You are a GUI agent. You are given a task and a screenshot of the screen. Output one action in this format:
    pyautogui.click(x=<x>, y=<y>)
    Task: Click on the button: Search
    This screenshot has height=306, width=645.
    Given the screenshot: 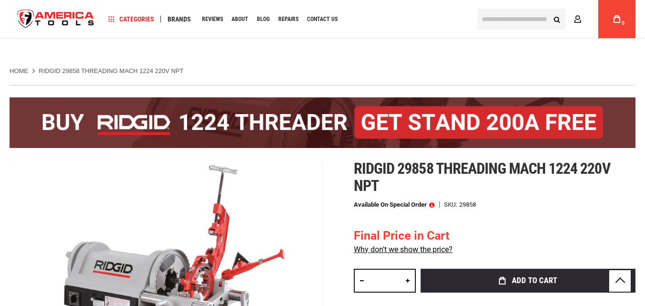 What is the action you would take?
    pyautogui.click(x=556, y=19)
    